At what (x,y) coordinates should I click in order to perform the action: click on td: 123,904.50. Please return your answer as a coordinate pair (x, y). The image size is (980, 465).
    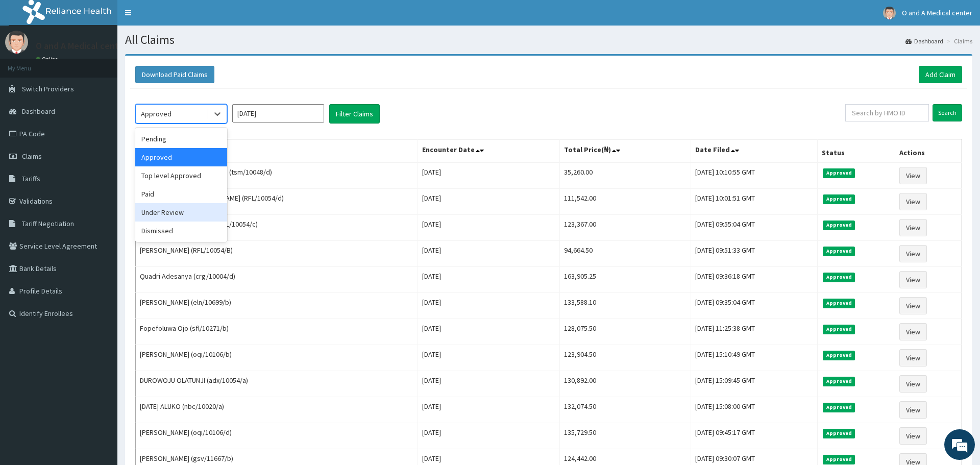
    Looking at the image, I should click on (625, 358).